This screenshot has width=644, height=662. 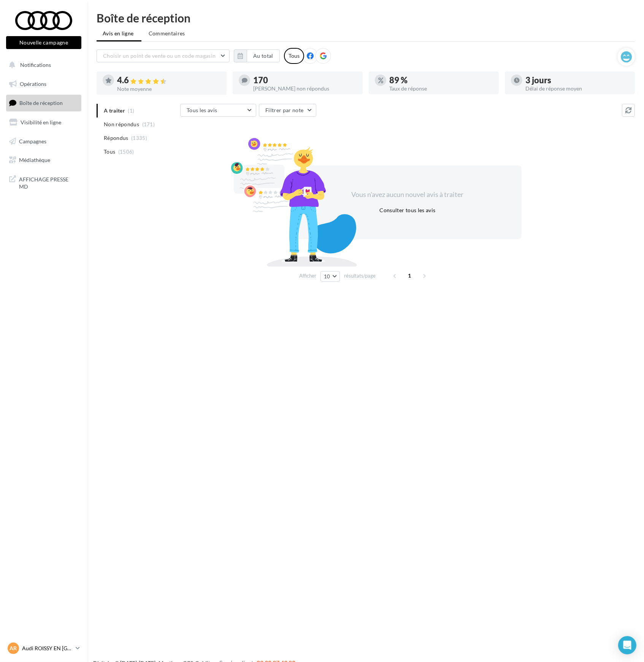 I want to click on button: Consulter tous les avis, so click(x=407, y=210).